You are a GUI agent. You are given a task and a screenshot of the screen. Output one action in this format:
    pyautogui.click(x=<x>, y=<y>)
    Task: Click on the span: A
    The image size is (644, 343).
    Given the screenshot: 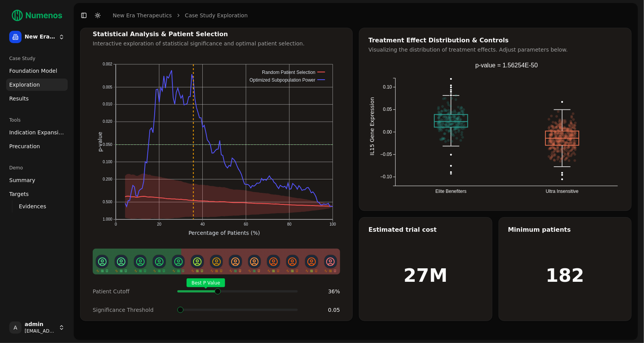 What is the action you would take?
    pyautogui.click(x=15, y=327)
    